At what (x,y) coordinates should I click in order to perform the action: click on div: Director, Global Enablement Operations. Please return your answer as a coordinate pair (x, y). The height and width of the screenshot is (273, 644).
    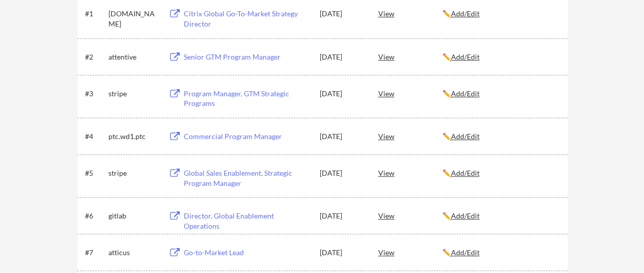
    Looking at the image, I should click on (247, 221).